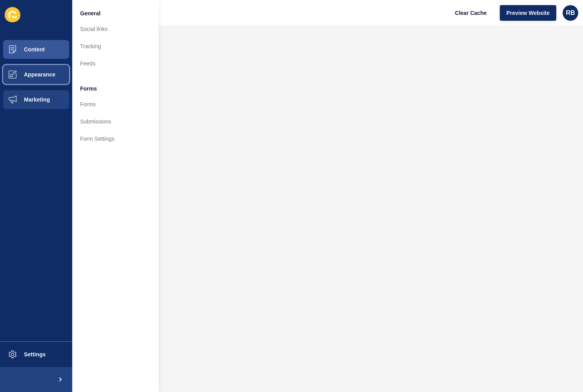  Describe the element at coordinates (115, 105) in the screenshot. I see `a: Forms` at that location.